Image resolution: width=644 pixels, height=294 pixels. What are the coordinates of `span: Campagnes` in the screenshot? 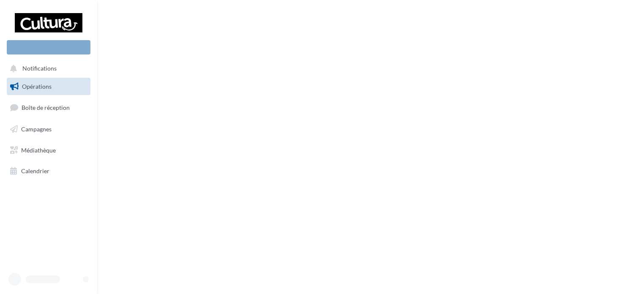 It's located at (36, 128).